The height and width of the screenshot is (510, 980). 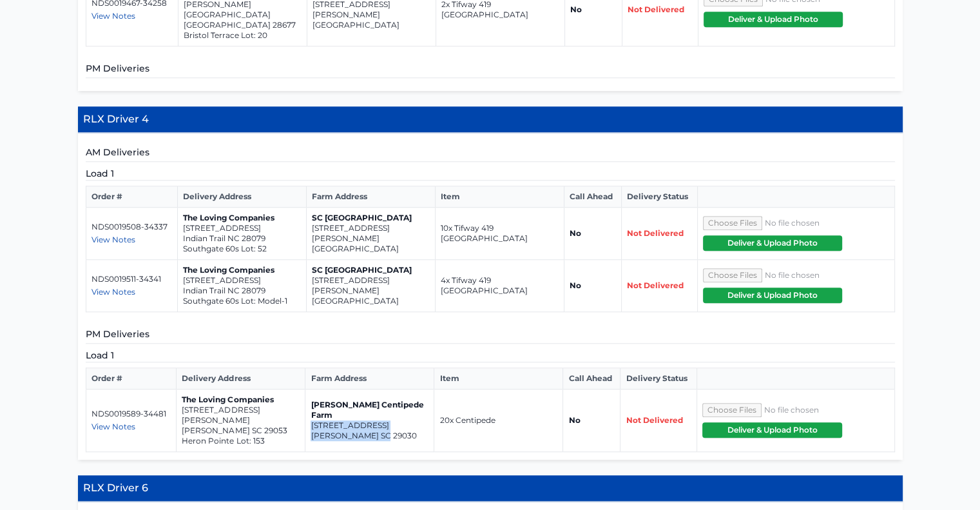 What do you see at coordinates (498, 420) in the screenshot?
I see `td: 20x Centipede` at bounding box center [498, 420].